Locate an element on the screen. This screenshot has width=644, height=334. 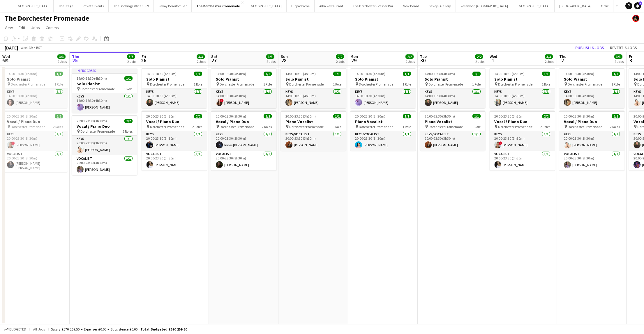
span: 1 is located at coordinates (640, 3).